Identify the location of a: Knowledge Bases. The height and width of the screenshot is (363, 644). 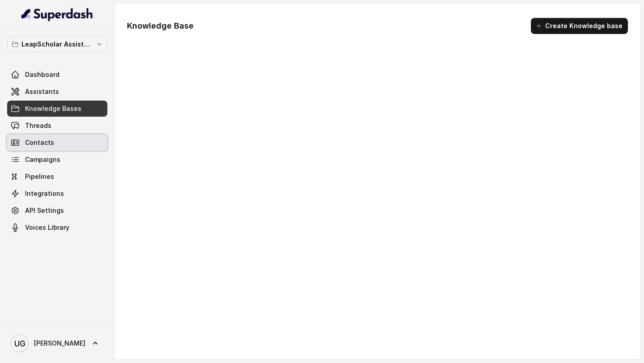
(57, 108).